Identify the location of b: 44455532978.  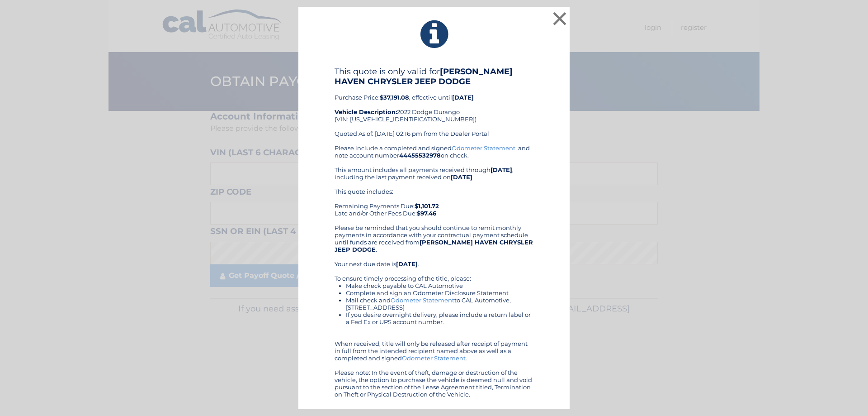
(420, 155).